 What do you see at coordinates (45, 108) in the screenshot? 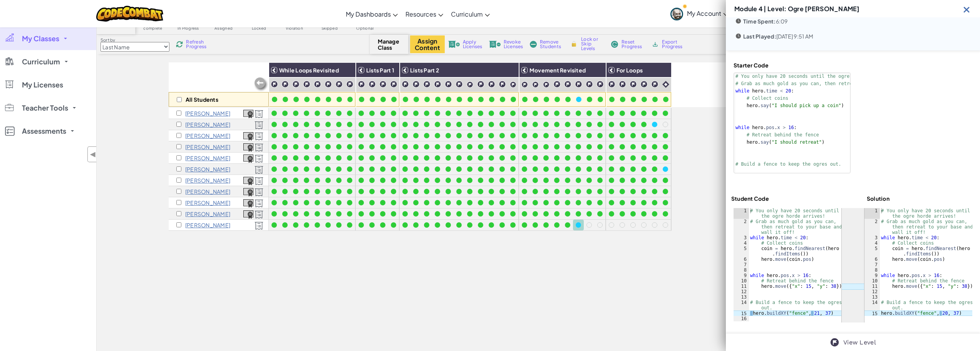
I see `span: Teacher Tools` at bounding box center [45, 108].